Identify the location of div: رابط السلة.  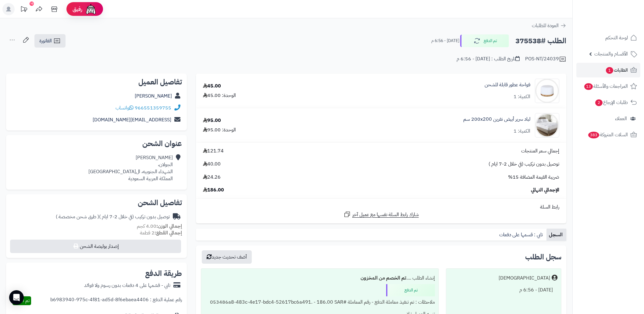
(381, 207).